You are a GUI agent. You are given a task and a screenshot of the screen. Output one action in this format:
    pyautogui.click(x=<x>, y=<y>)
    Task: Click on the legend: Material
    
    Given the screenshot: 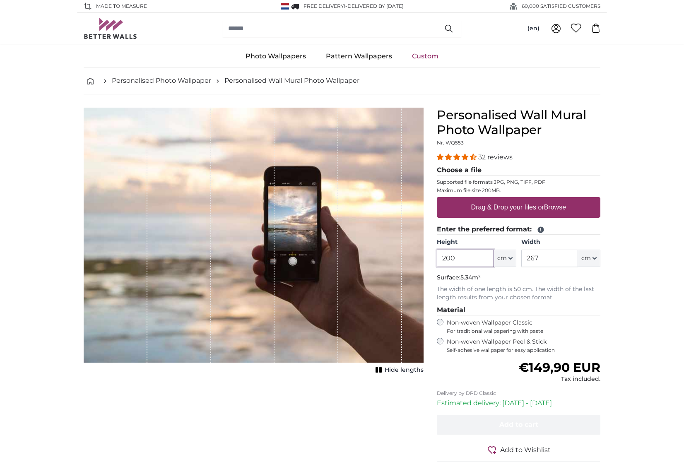 What is the action you would take?
    pyautogui.click(x=519, y=310)
    